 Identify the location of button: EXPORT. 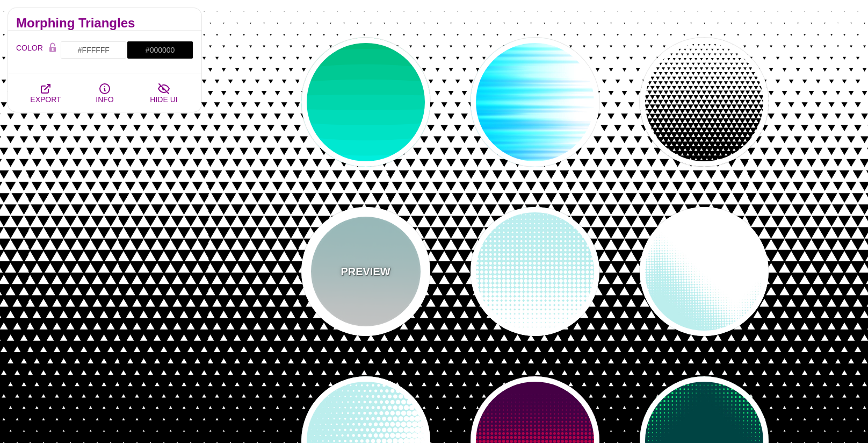
(46, 93).